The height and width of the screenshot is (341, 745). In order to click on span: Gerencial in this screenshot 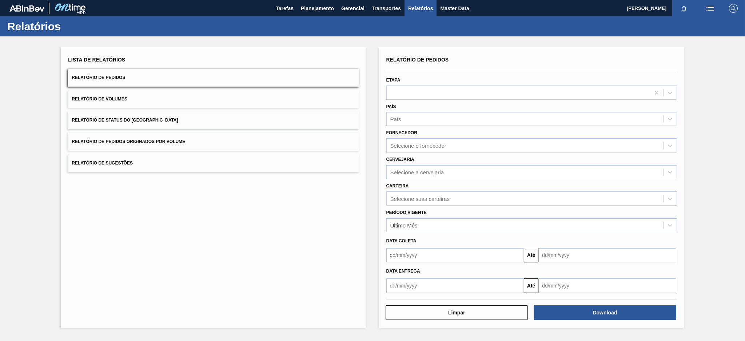, I will do `click(353, 8)`.